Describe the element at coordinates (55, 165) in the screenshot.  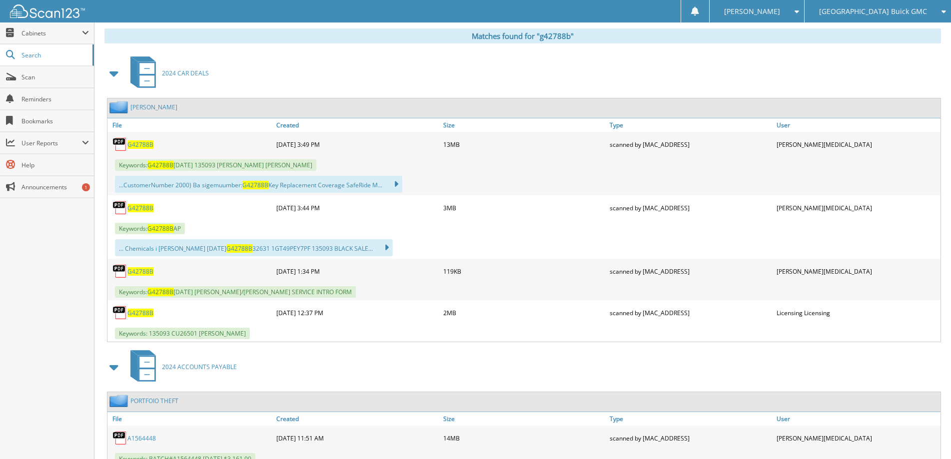
I see `span: Help` at that location.